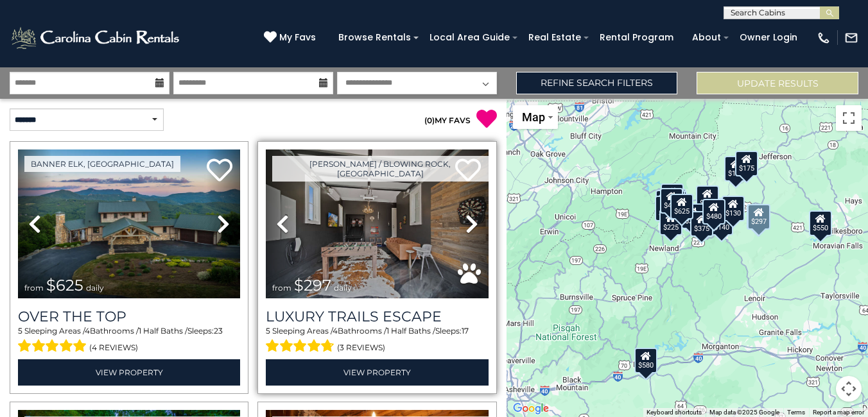  Describe the element at coordinates (768, 37) in the screenshot. I see `a: Owner Login` at that location.